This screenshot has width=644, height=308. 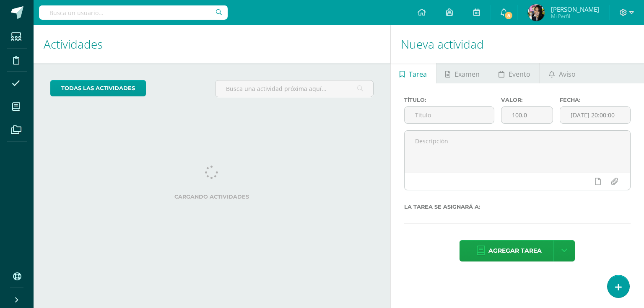 What do you see at coordinates (517, 207) in the screenshot?
I see `label: La tarea se asignará a:` at bounding box center [517, 207].